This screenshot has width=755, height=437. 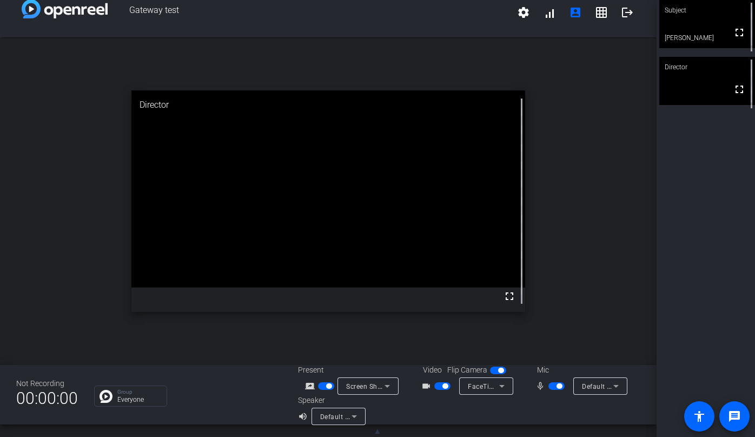 What do you see at coordinates (700, 416) in the screenshot?
I see `mat-icon: accessibility` at bounding box center [700, 416].